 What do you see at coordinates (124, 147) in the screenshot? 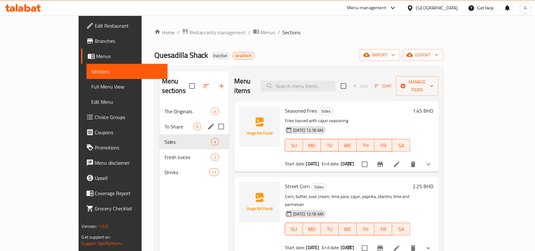
I see `a: Promotions` at bounding box center [124, 147].